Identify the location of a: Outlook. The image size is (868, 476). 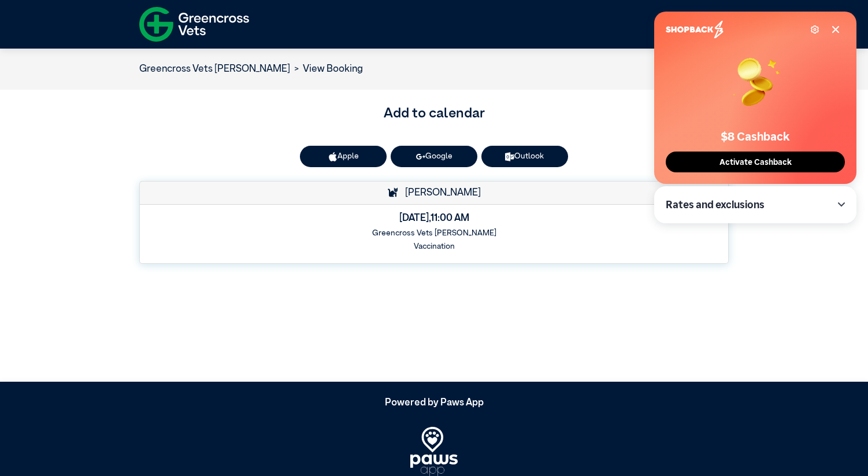
(525, 156).